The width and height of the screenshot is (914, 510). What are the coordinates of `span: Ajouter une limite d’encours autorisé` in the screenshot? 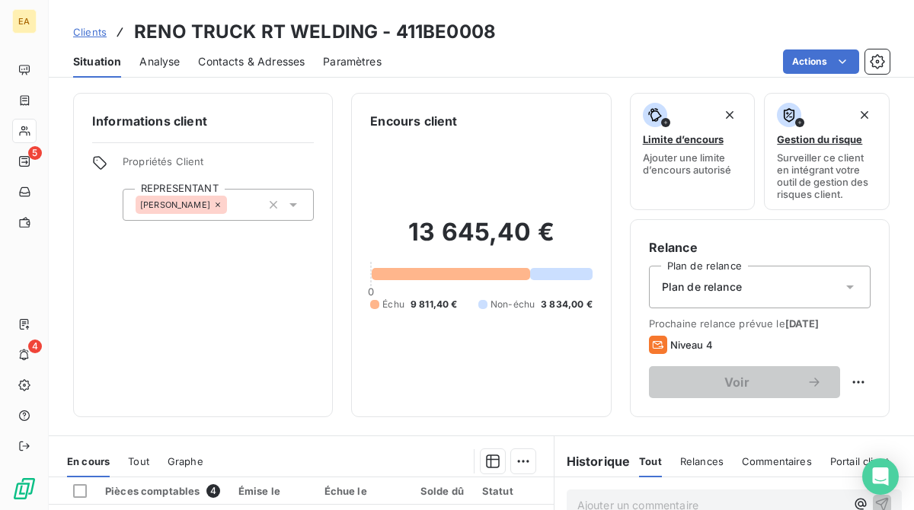 It's located at (693, 164).